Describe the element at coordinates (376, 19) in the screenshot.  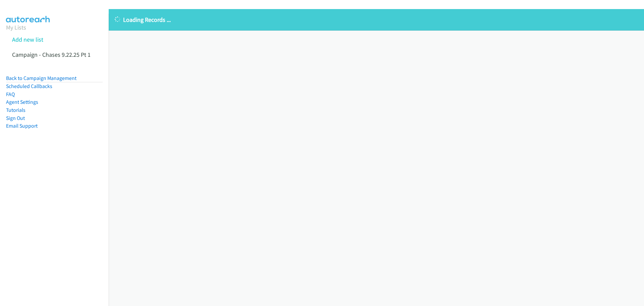
I see `p: Loading Records ...` at that location.